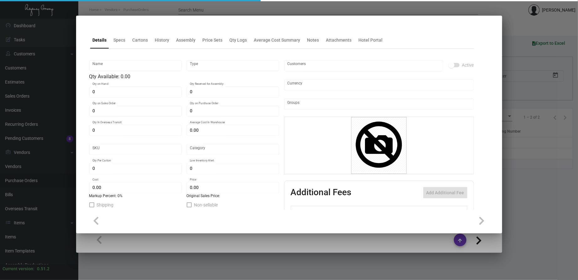 This screenshot has height=280, width=578. I want to click on div: Attachments, so click(339, 40).